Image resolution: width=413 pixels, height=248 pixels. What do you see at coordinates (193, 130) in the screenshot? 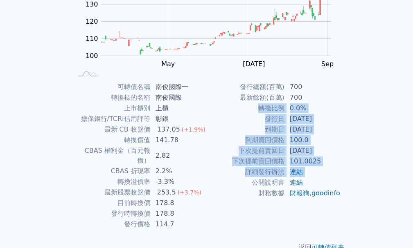
I see `span: (+1.9%)` at bounding box center [193, 130].